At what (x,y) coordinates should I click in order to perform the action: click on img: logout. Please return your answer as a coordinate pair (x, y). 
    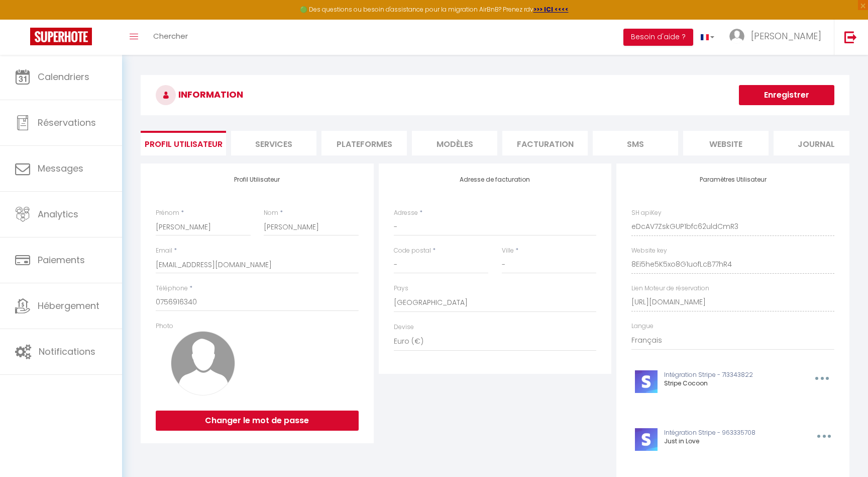
    Looking at the image, I should click on (851, 37).